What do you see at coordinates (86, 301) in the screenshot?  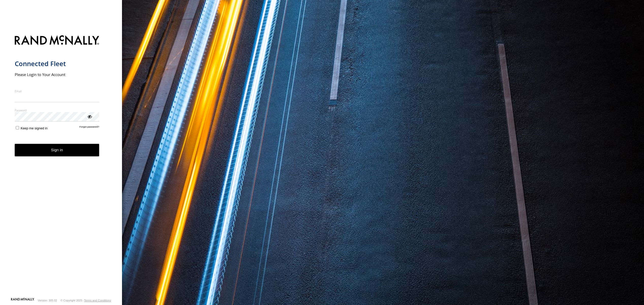 I see `div: © Copyright 2025 -` at bounding box center [86, 301].